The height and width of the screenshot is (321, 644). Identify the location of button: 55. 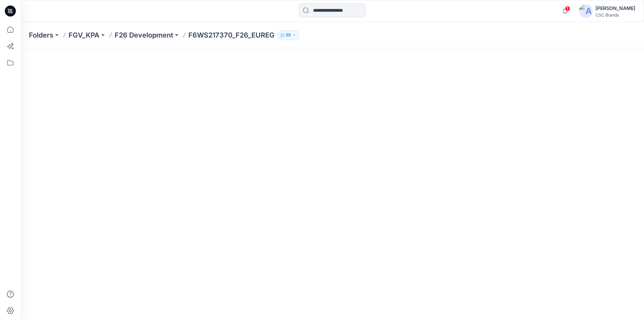
(288, 35).